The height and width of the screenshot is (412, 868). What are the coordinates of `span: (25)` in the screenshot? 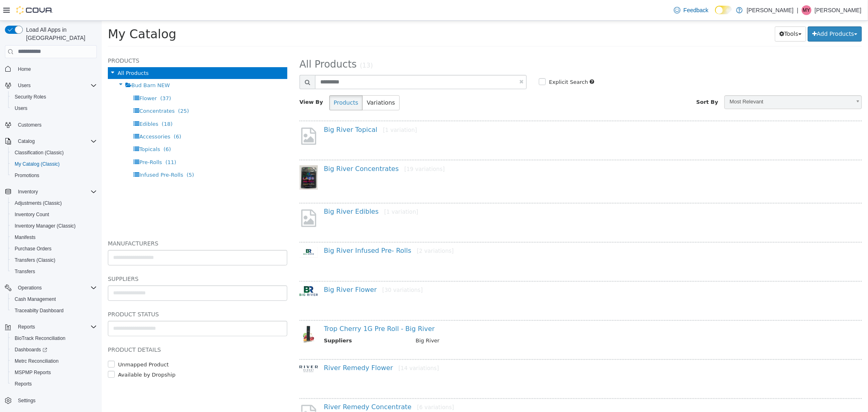 It's located at (82, 90).